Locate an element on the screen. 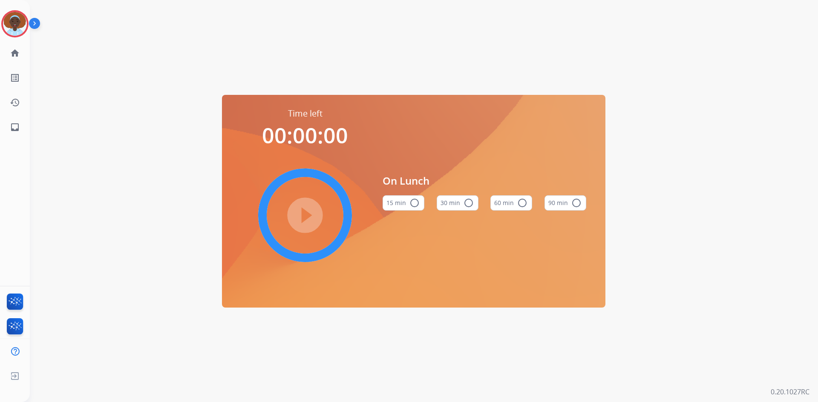 The height and width of the screenshot is (402, 818). button: 90 min is located at coordinates (565, 203).